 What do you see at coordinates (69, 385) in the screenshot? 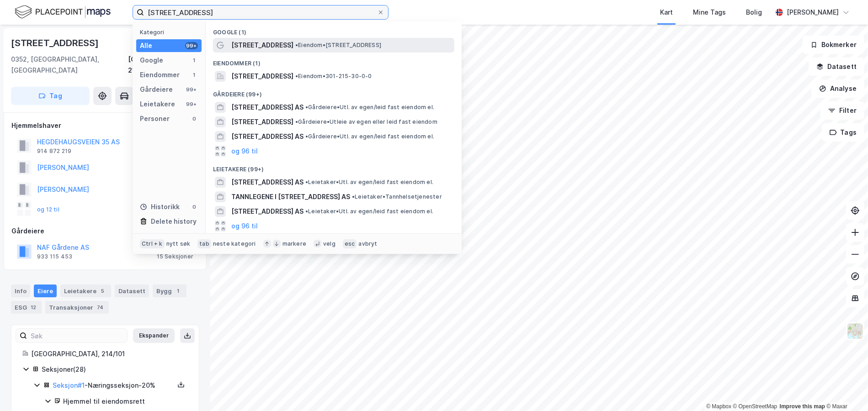
I see `a: Seksjon#1` at bounding box center [69, 385].